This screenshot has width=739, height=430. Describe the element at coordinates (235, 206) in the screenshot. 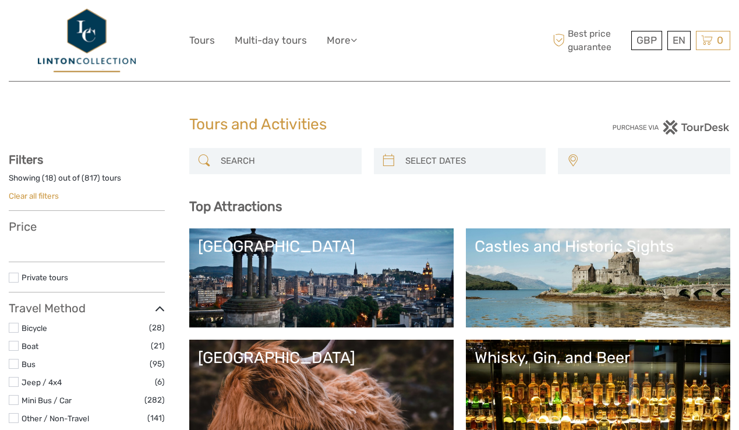

I see `b: Top Attractions` at that location.